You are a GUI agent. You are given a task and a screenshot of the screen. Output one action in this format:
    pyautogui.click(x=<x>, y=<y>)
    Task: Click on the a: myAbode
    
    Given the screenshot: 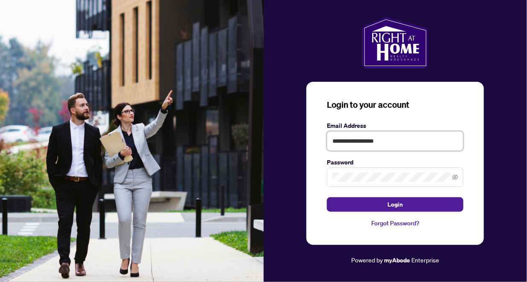 What is the action you would take?
    pyautogui.click(x=397, y=260)
    